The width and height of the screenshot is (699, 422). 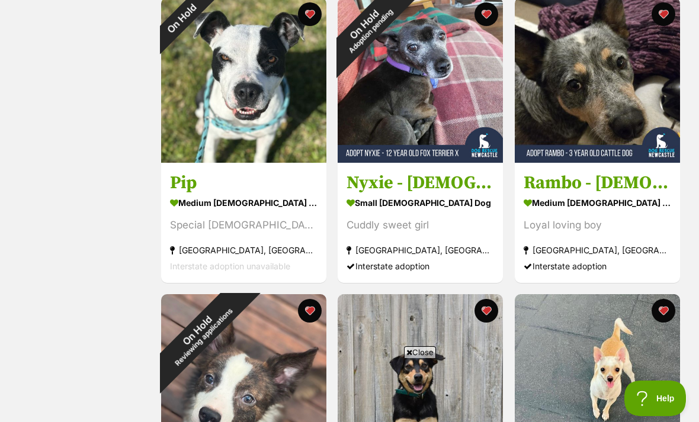 I want to click on a: On HoldAdoption pending, so click(x=420, y=160).